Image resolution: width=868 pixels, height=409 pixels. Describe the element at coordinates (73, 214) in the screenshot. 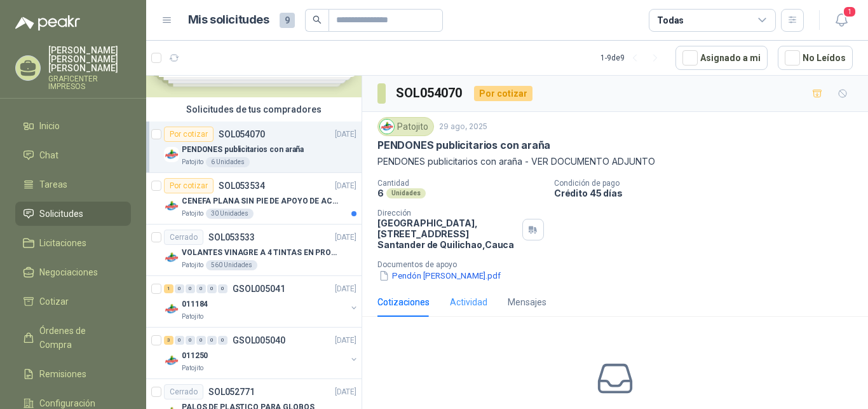

I see `a: Solicitudes` at that location.